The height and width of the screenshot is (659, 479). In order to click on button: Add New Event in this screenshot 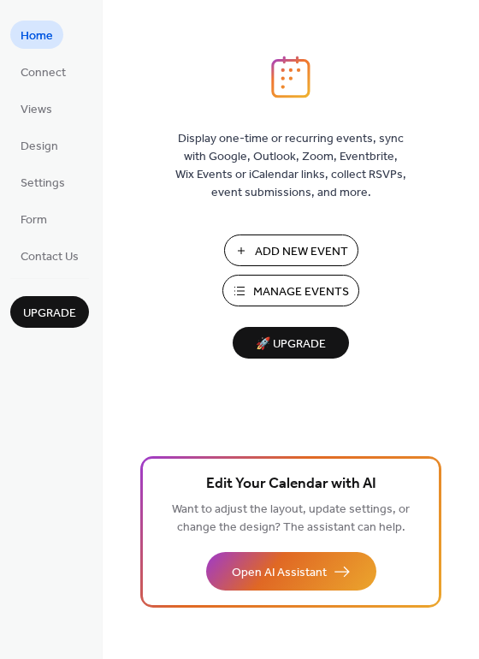, I will do `click(291, 250)`.